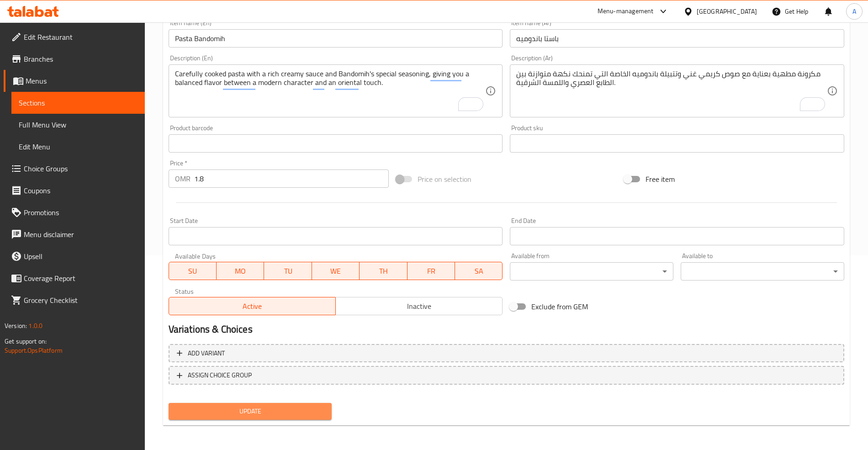 This screenshot has height=450, width=868. Describe the element at coordinates (506, 329) in the screenshot. I see `h2: Variations & Choices` at that location.